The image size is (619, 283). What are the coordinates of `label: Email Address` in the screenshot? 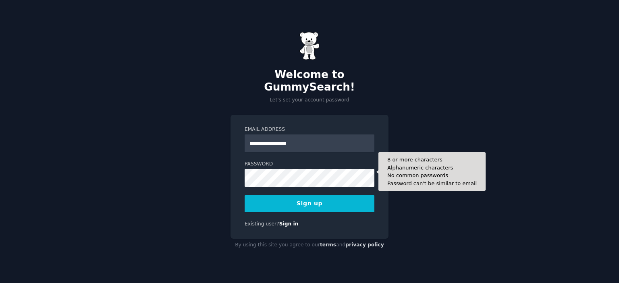 It's located at (309, 130).